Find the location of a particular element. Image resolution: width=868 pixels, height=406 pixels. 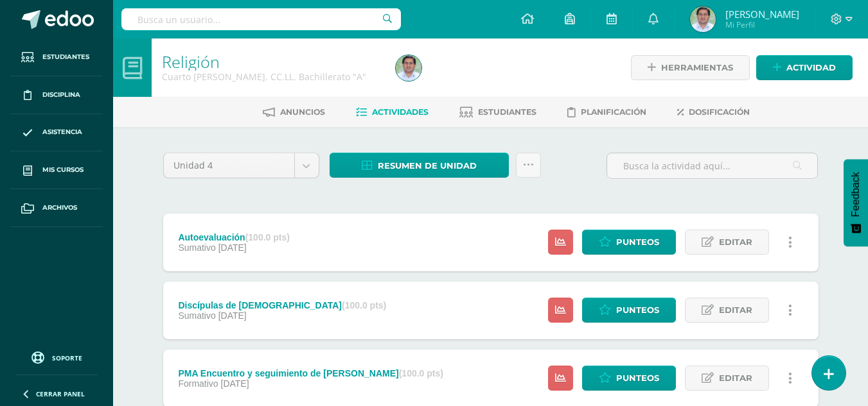

span: Cerrar panel is located at coordinates (61, 394).